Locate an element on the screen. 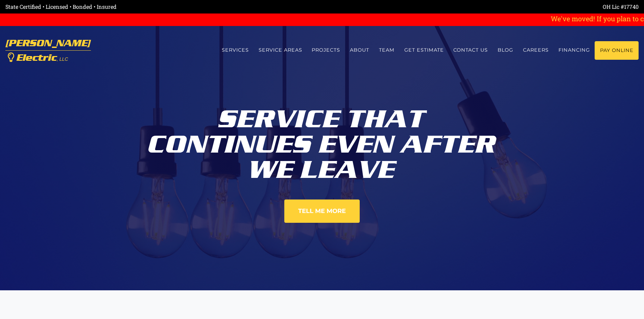 The height and width of the screenshot is (319, 644). span: , LLC is located at coordinates (62, 59).